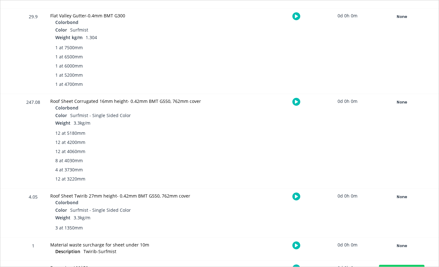 The image size is (439, 267). What do you see at coordinates (33, 250) in the screenshot?
I see `div: 1` at bounding box center [33, 250].